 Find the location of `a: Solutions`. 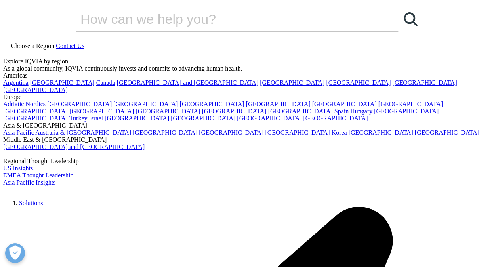

a: Solutions is located at coordinates (31, 203).